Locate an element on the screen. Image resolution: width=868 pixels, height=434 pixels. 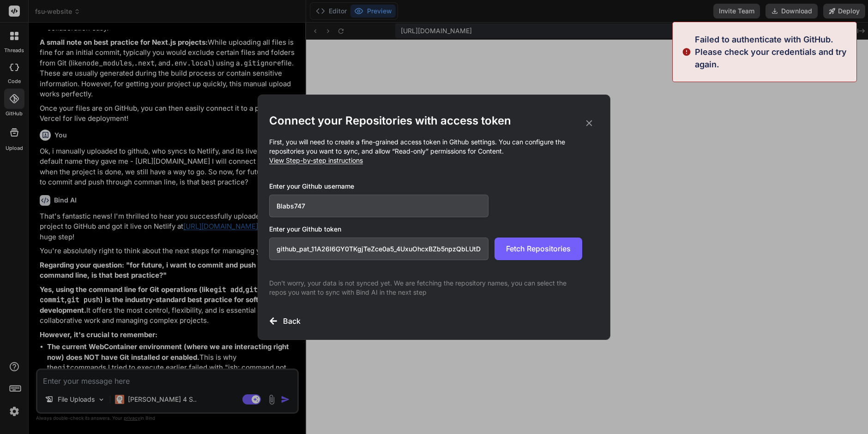
h3: Enter your Github token is located at coordinates (434, 229).